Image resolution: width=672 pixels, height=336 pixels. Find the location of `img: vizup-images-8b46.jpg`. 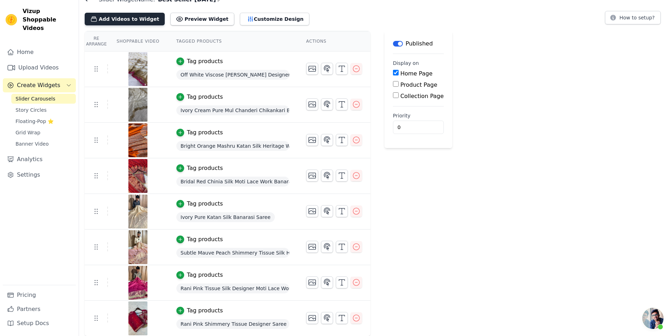

img: vizup-images-8b46.jpg is located at coordinates (138, 318).